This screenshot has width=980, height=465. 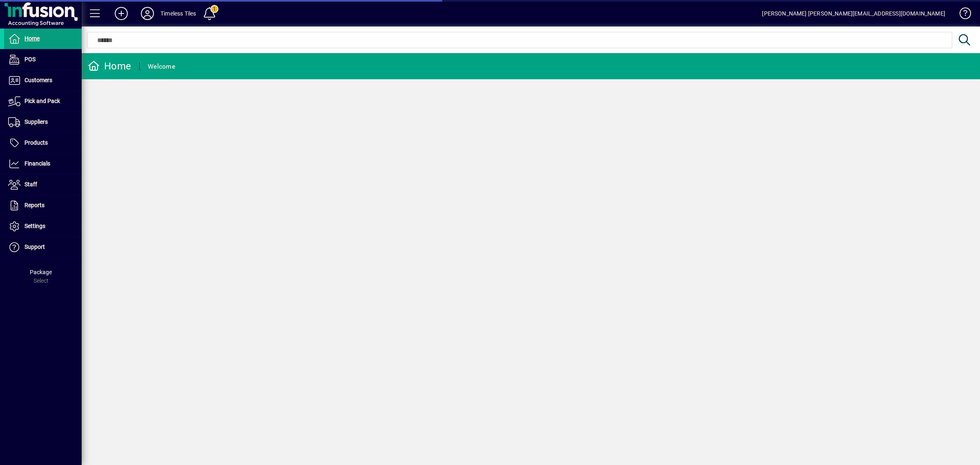 What do you see at coordinates (35, 226) in the screenshot?
I see `span: Settings` at bounding box center [35, 226].